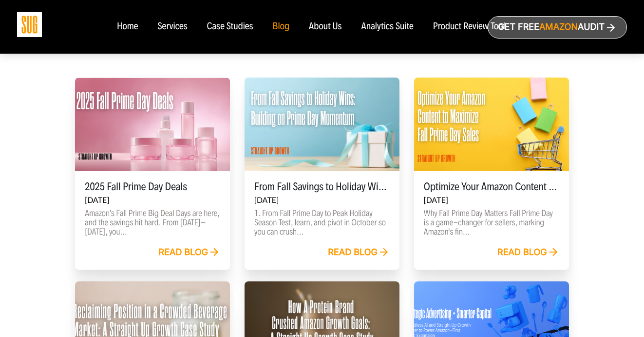 The height and width of the screenshot is (337, 644). What do you see at coordinates (127, 27) in the screenshot?
I see `div: Home` at bounding box center [127, 27].